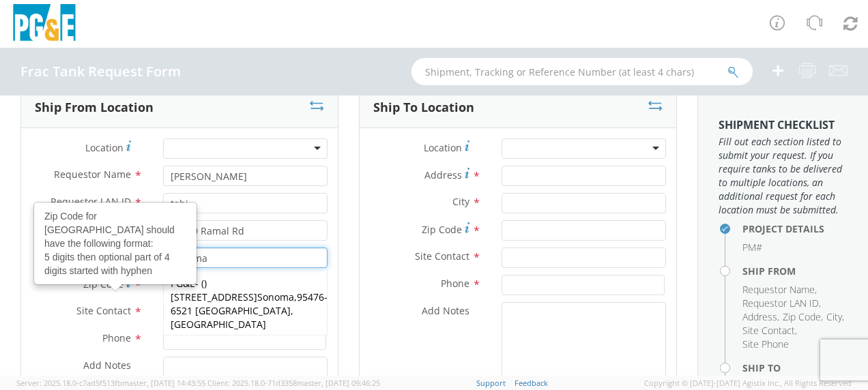  What do you see at coordinates (490, 382) in the screenshot?
I see `a: Support` at bounding box center [490, 382].